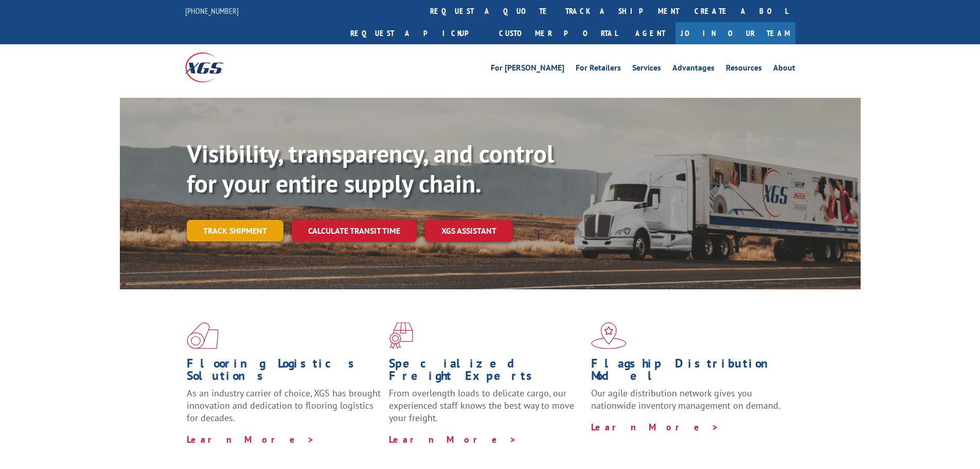  I want to click on b: Visibility, transparency, and control for your entire supply chain., so click(371, 169).